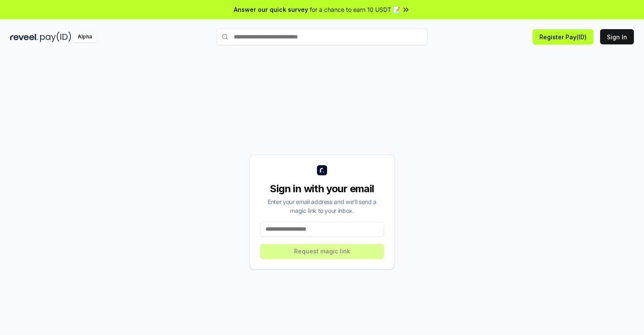 The height and width of the screenshot is (335, 644). Describe the element at coordinates (271, 9) in the screenshot. I see `span: Answer our quick survey` at that location.